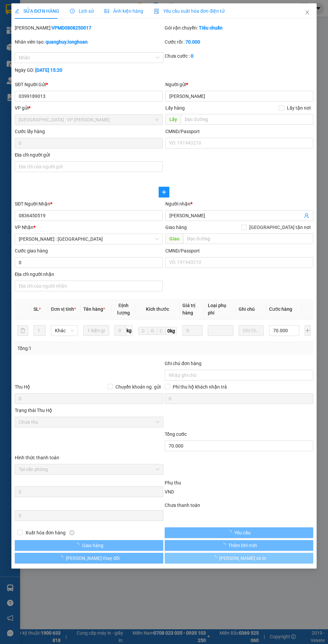  Describe the element at coordinates (72, 28) in the screenshot. I see `b: VPMD0808250017` at that location.